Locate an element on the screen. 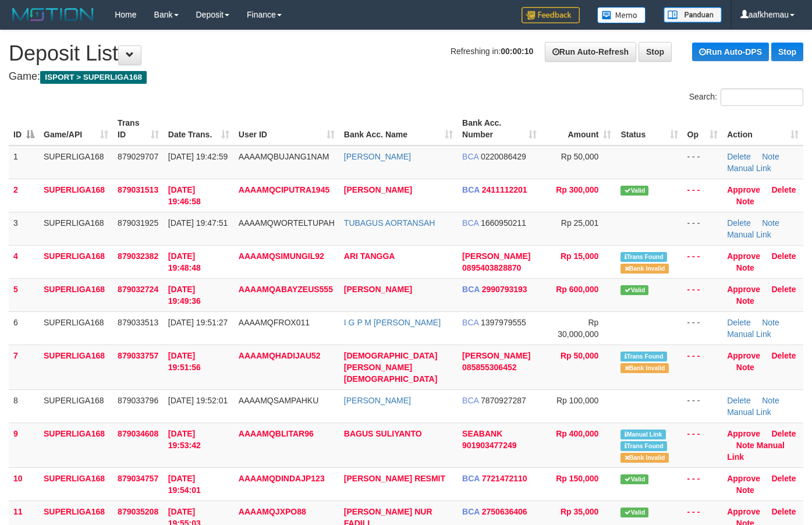 The width and height of the screenshot is (812, 525). th: ID: activate to sort column descending is located at coordinates (24, 129).